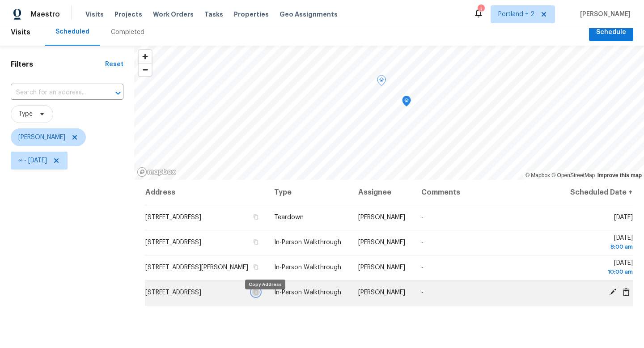 Image resolution: width=644 pixels, height=348 pixels. Describe the element at coordinates (214, 14) in the screenshot. I see `span: Tasks` at that location.